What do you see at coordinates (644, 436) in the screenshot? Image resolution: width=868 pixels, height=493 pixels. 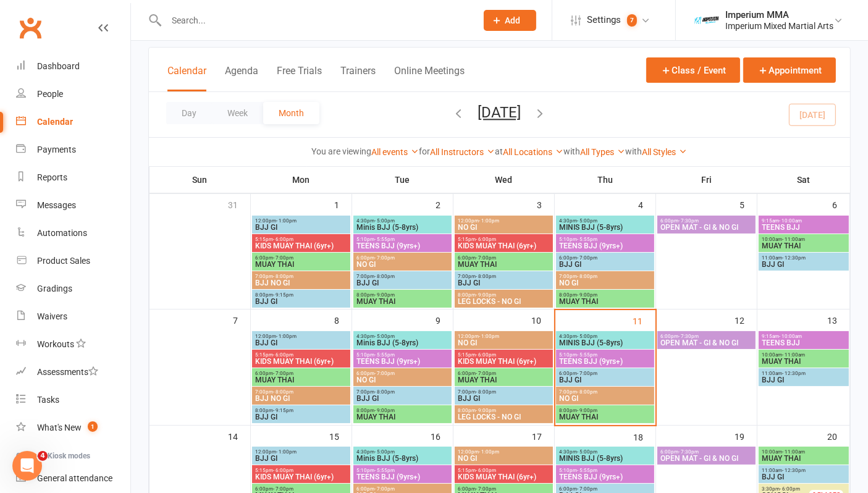 I see `div: 18` at bounding box center [644, 436].